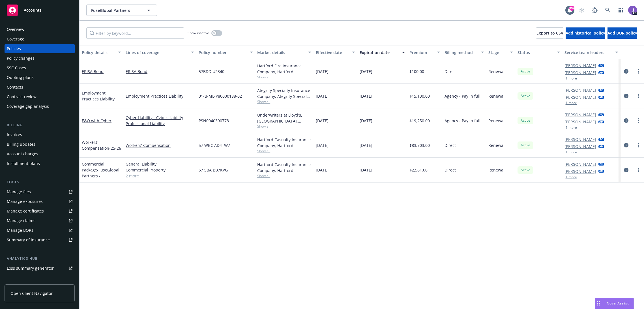 The height and width of the screenshot is (309, 644). What do you see at coordinates (214, 145) in the screenshot?
I see `span: 57 WBC AD4TW7` at bounding box center [214, 145].